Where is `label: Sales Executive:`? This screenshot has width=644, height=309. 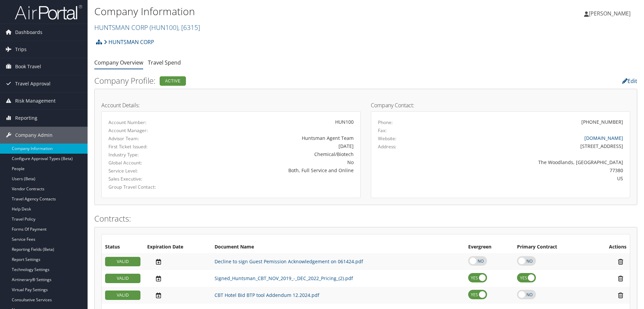 label: Sales Executive: is located at coordinates (146, 179).